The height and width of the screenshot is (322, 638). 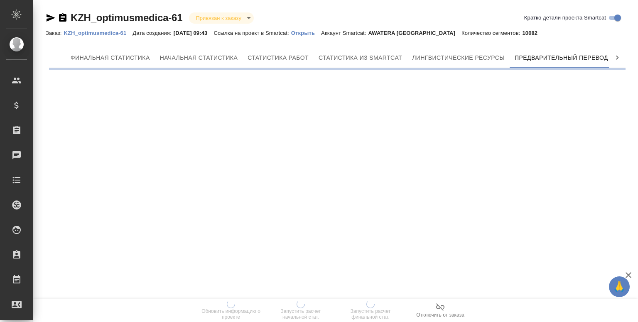 I want to click on p: Заказ:, so click(x=54, y=33).